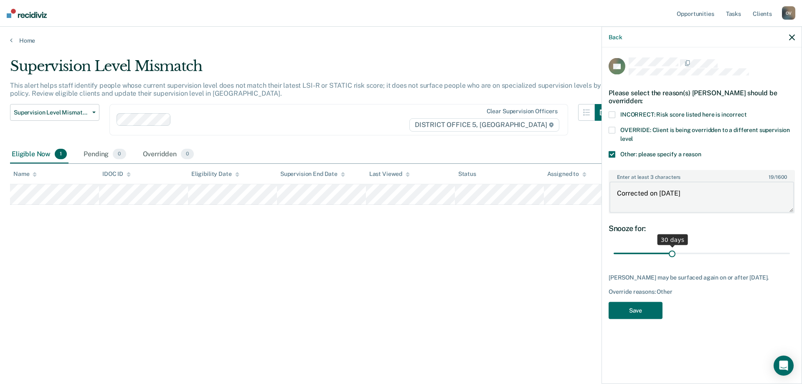  Describe the element at coordinates (305, 89) in the screenshot. I see `p: This alert helps staff identify people whose current supervision level does not match their lates...` at that location.